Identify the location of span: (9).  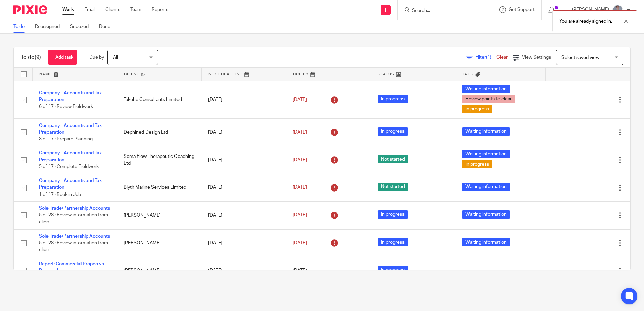
(38, 58).